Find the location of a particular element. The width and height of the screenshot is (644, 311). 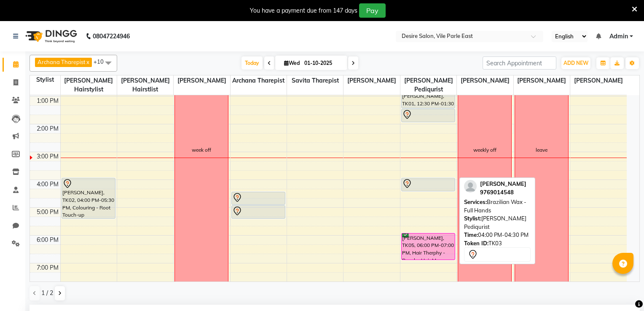

div: leave is located at coordinates (541, 150).